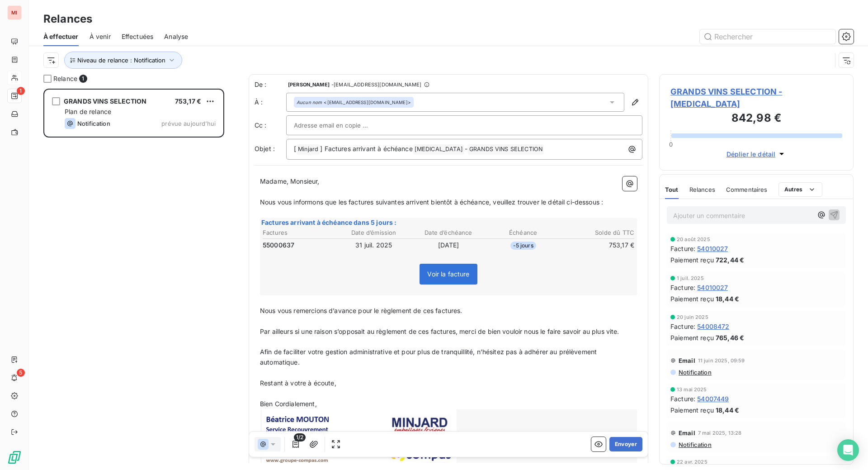 The image size is (868, 470). I want to click on label: Cc :, so click(270, 125).